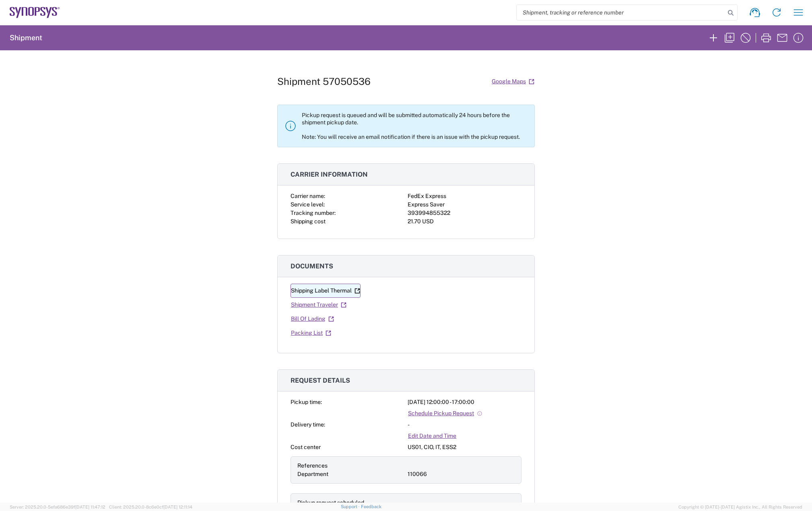 The height and width of the screenshot is (511, 812). I want to click on span: Request details, so click(320, 380).